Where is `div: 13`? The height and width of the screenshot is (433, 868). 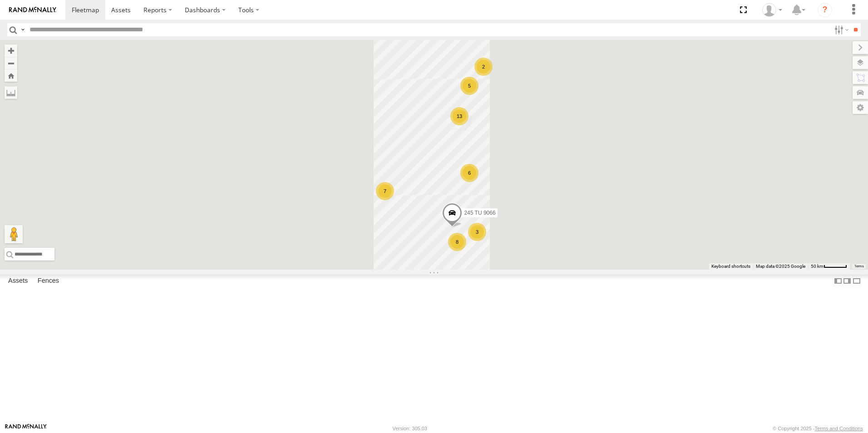 div: 13 is located at coordinates (460, 116).